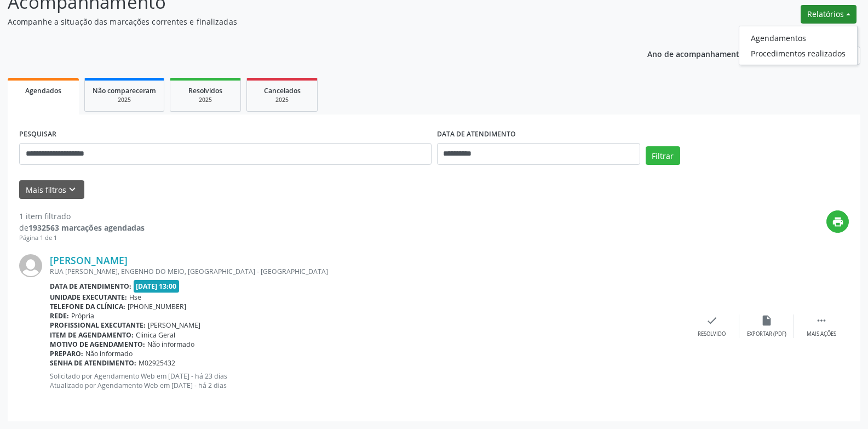 This screenshot has width=868, height=429. Describe the element at coordinates (98, 344) in the screenshot. I see `b: Motivo de agendamento:` at that location.